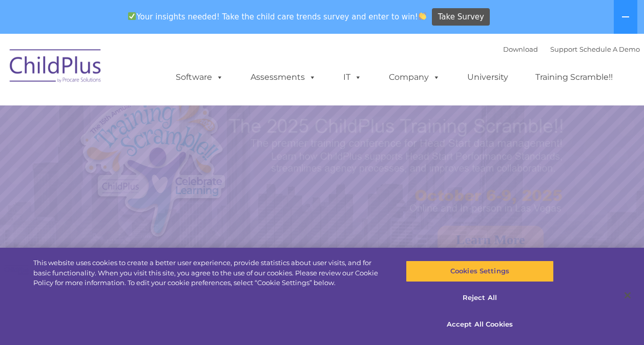  Describe the element at coordinates (277, 17) in the screenshot. I see `span: Your insights needed! Take the child care trends survey and enter to win!` at that location.